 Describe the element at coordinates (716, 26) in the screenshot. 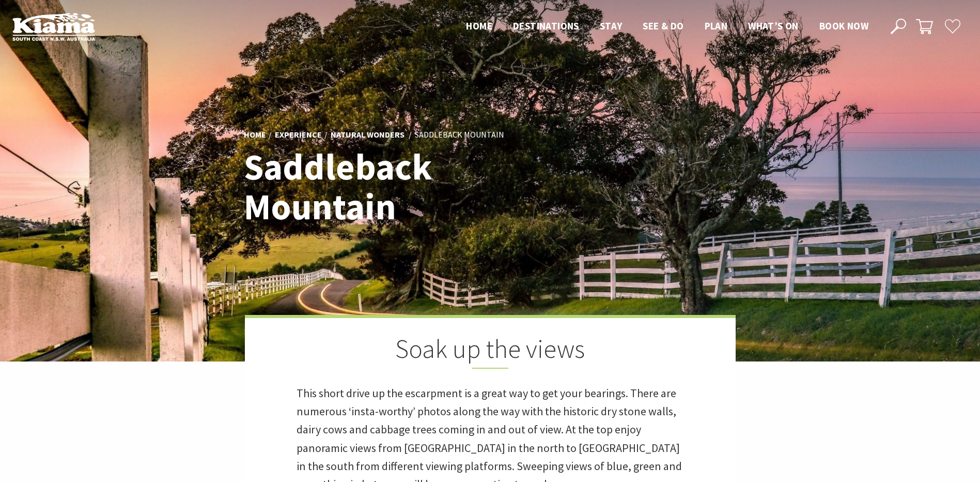

I see `span: Plan` at that location.